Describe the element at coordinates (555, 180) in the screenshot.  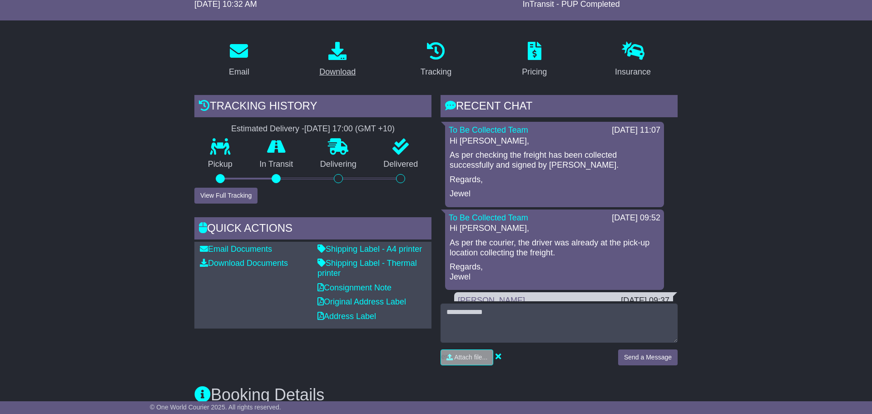
I see `p: Regards,` at that location.